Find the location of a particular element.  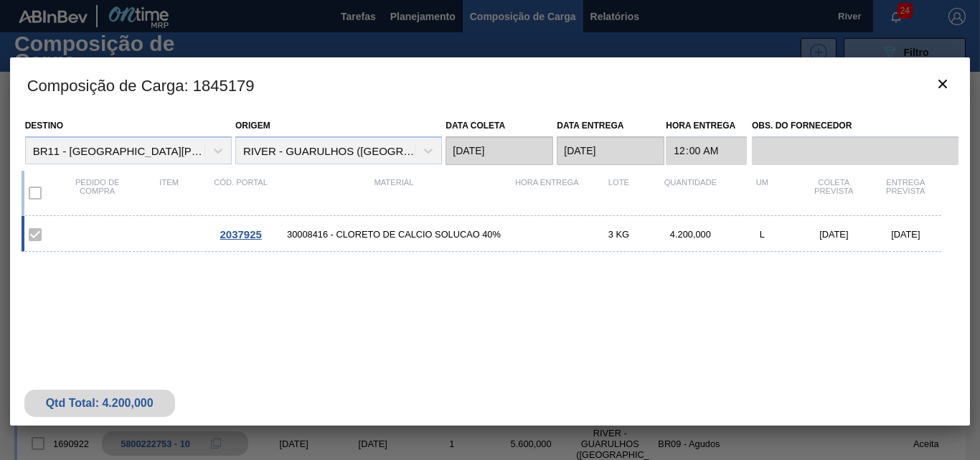

span: 2037925 is located at coordinates (240, 234).